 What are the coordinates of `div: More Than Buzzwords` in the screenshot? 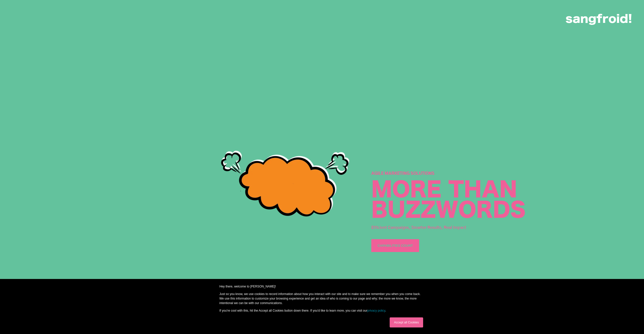 It's located at (487, 201).